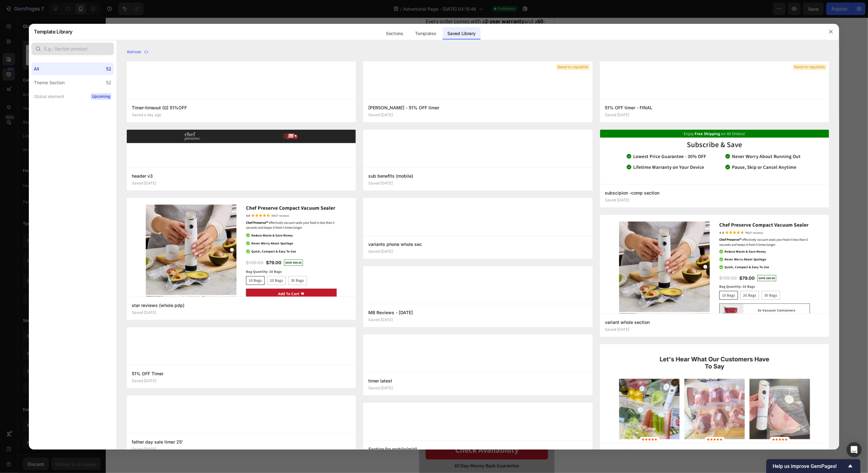  I want to click on button: Refresh, so click(138, 52).